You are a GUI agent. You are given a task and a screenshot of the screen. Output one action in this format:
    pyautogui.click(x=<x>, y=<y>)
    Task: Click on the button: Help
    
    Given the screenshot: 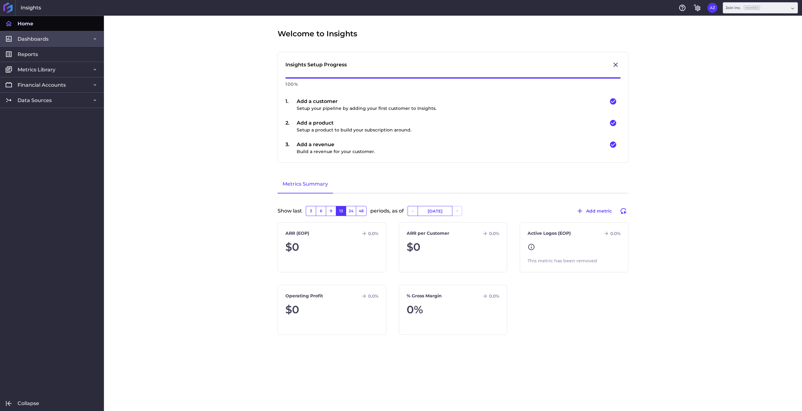 What is the action you would take?
    pyautogui.click(x=682, y=8)
    